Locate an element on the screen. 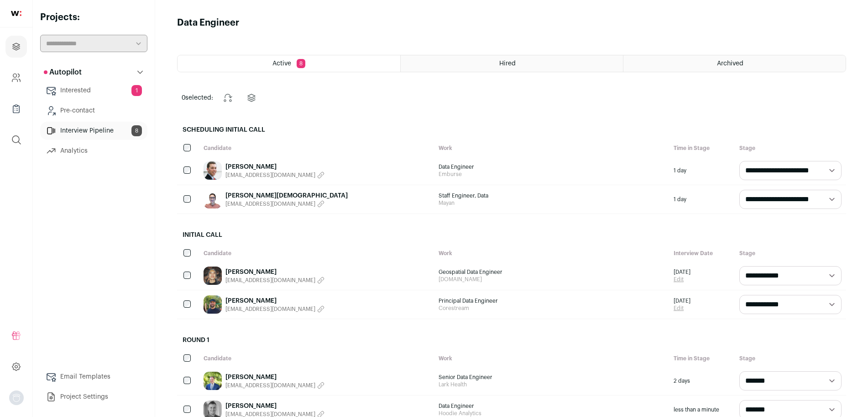  img: 3ee910a07d7a367b408e3a68c487977c6812bea71d3a563db3e5073c9c5f8dda.jpg is located at coordinates (213, 304).